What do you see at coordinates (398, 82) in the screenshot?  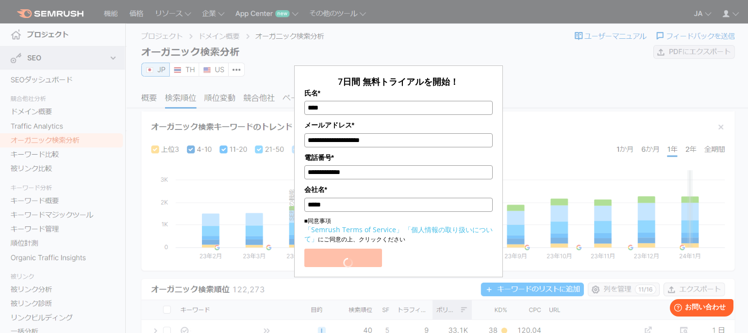 I see `span: 7日間 無料トライアルを開始！` at bounding box center [398, 82].